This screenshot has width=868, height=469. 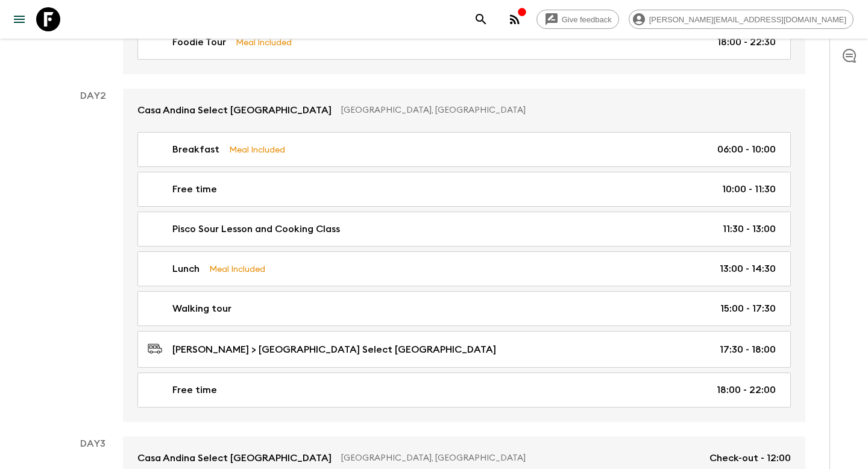 I want to click on p: Foodie Tour, so click(x=199, y=42).